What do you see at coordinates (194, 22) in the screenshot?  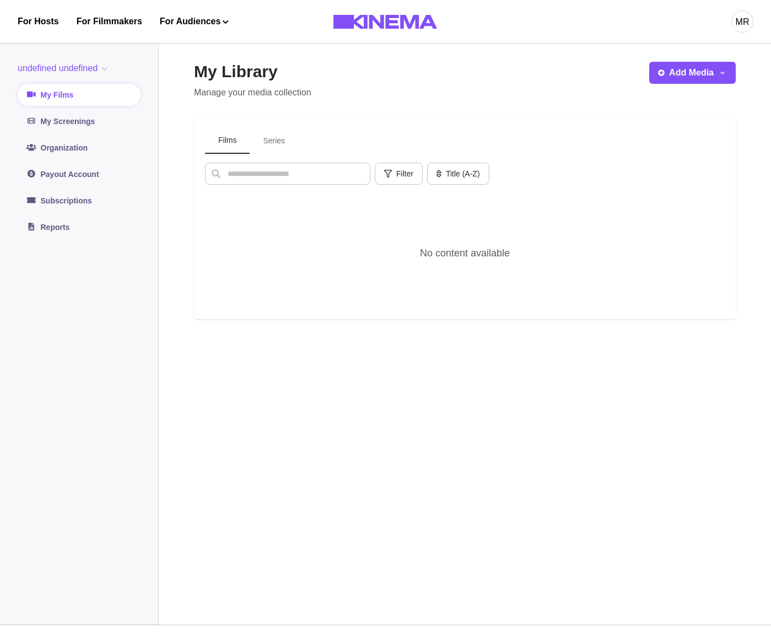 I see `button: For Audiences` at bounding box center [194, 22].